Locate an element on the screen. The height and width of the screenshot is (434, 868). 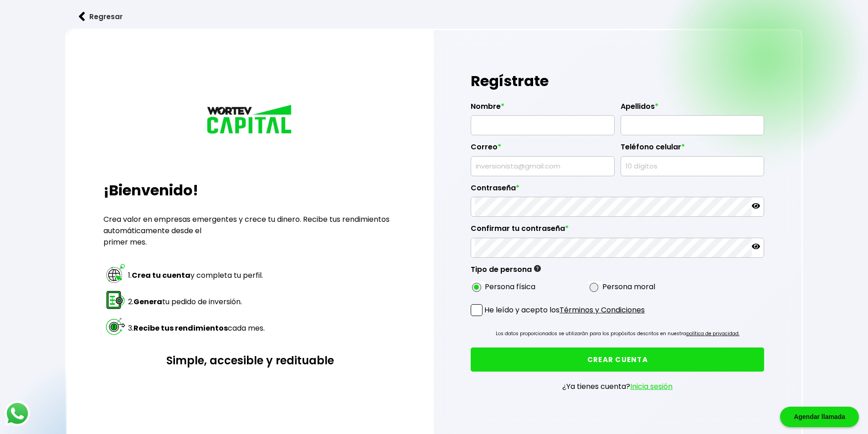
a: flecha izquierdaRegresar is located at coordinates (434, 16).